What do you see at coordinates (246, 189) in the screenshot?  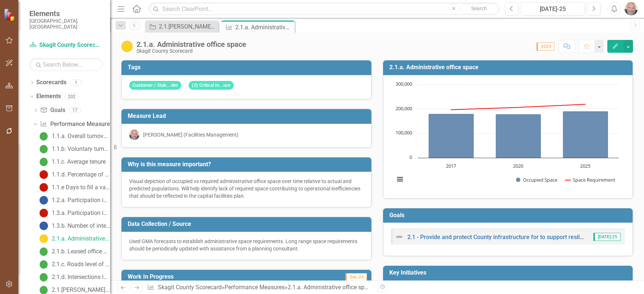 I see `p: Visual depiction of occupied vs required administrative office space over time relative to actual...` at bounding box center [246, 189].